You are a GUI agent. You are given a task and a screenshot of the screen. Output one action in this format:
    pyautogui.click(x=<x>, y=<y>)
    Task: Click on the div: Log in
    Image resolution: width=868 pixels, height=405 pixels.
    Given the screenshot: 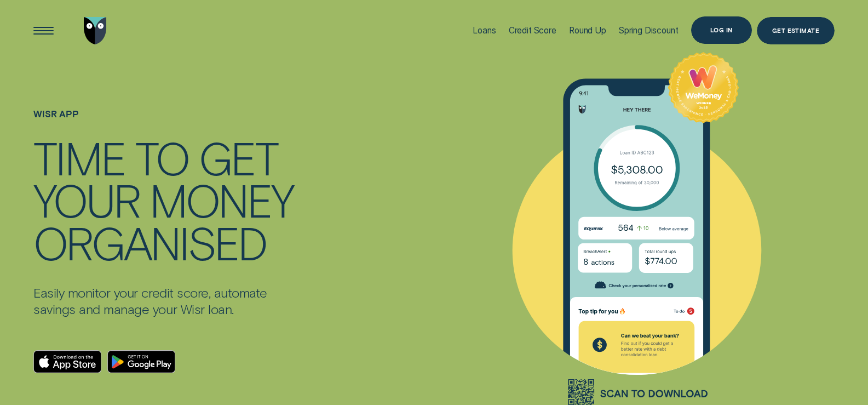 What is the action you would take?
    pyautogui.click(x=722, y=30)
    